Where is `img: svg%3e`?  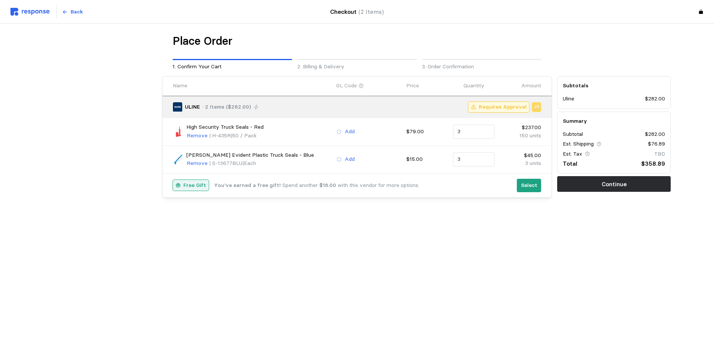
img: svg%3e is located at coordinates (30, 12).